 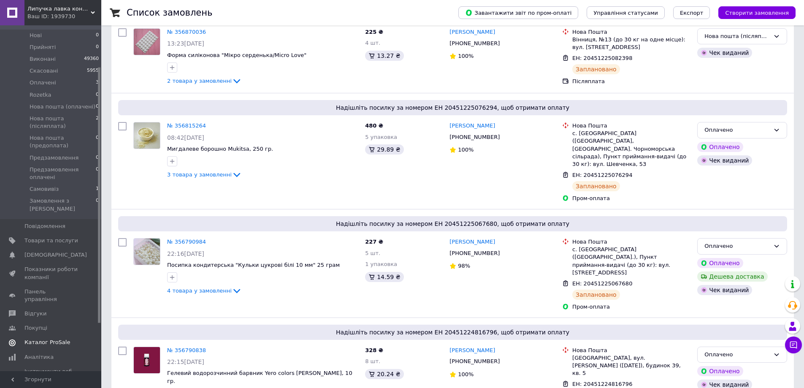 I want to click on span: Нова пошта (предоплата), so click(x=62, y=142).